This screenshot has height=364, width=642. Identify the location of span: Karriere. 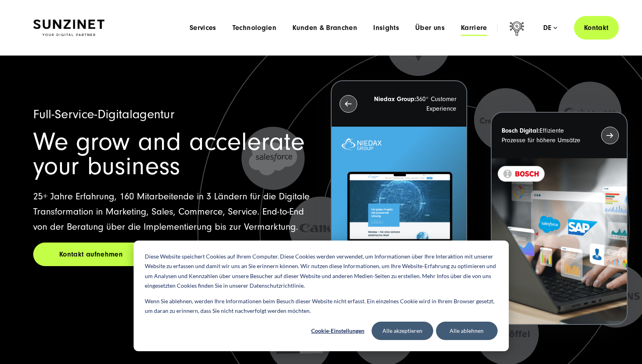
(474, 28).